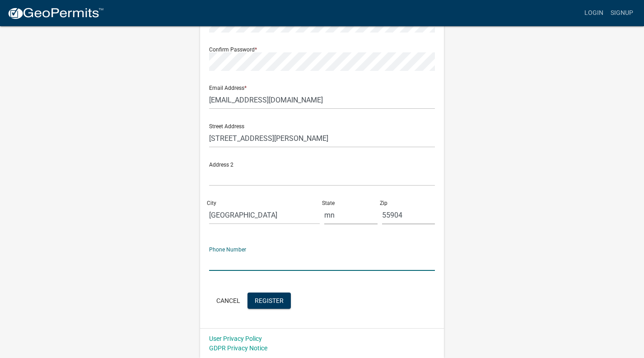  Describe the element at coordinates (594, 13) in the screenshot. I see `a: Login` at that location.